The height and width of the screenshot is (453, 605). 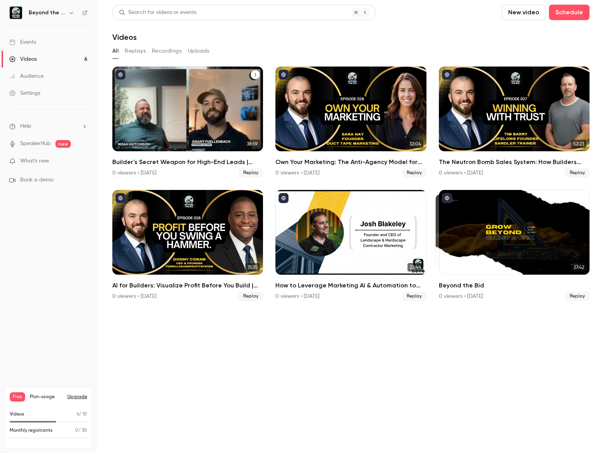 I want to click on h6: Beyond the Bid, so click(x=47, y=13).